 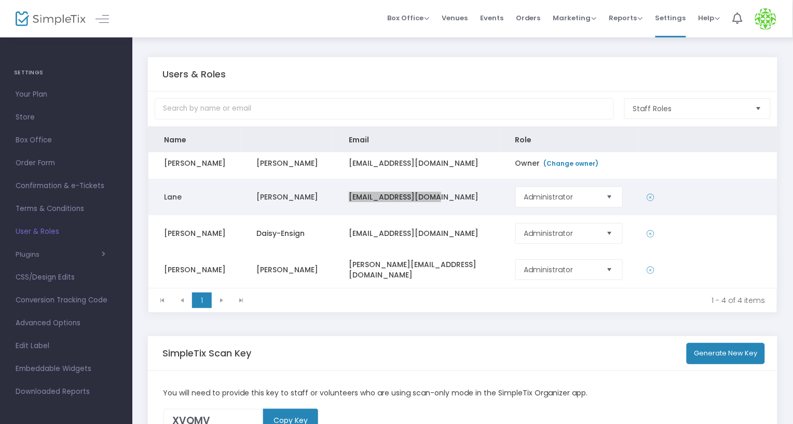 I want to click on span: Reports, so click(x=626, y=18).